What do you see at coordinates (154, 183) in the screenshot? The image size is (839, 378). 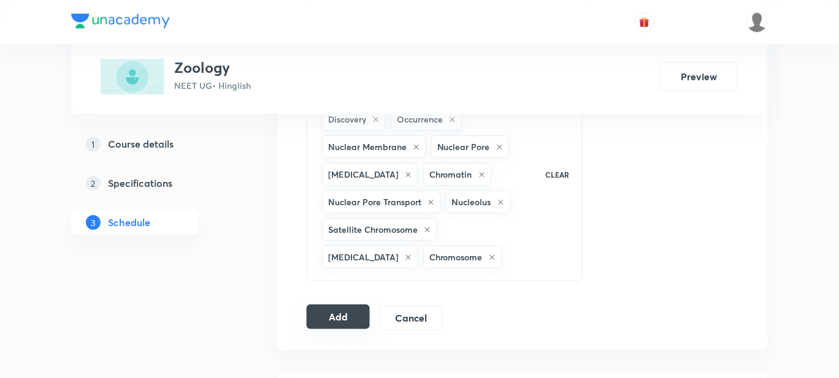 I see `a: 2Specifications` at bounding box center [154, 183].